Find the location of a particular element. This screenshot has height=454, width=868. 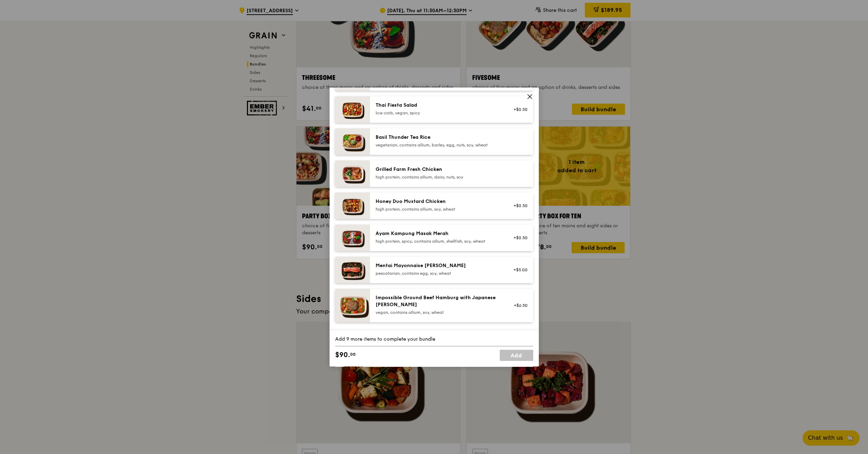

span: 00 is located at coordinates (353, 354).